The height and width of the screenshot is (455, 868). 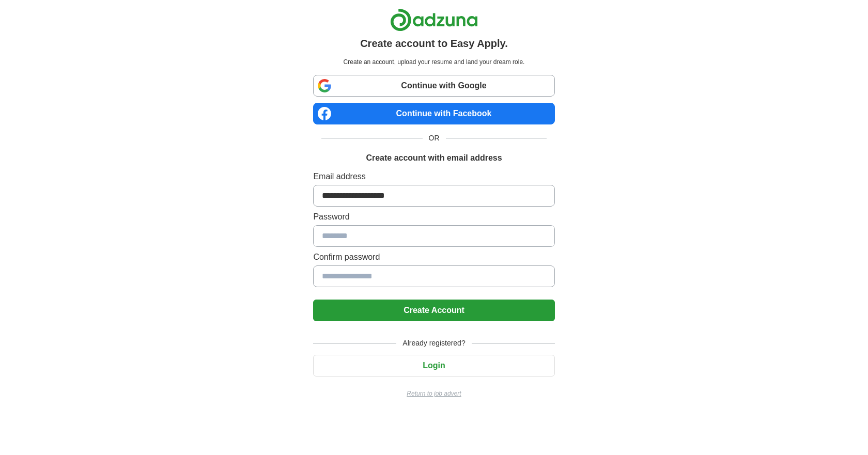 I want to click on p: Create an account, upload your resume and land your dream role., so click(x=434, y=62).